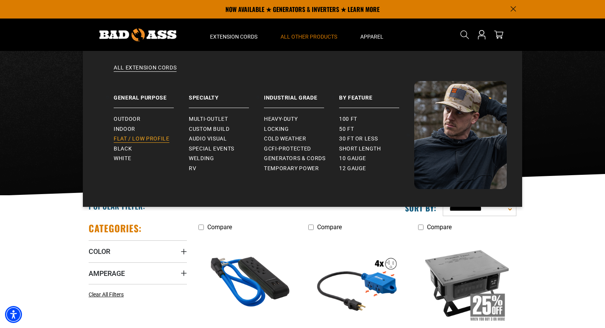 The image size is (605, 328). I want to click on a: 30 ft or less, so click(376, 139).